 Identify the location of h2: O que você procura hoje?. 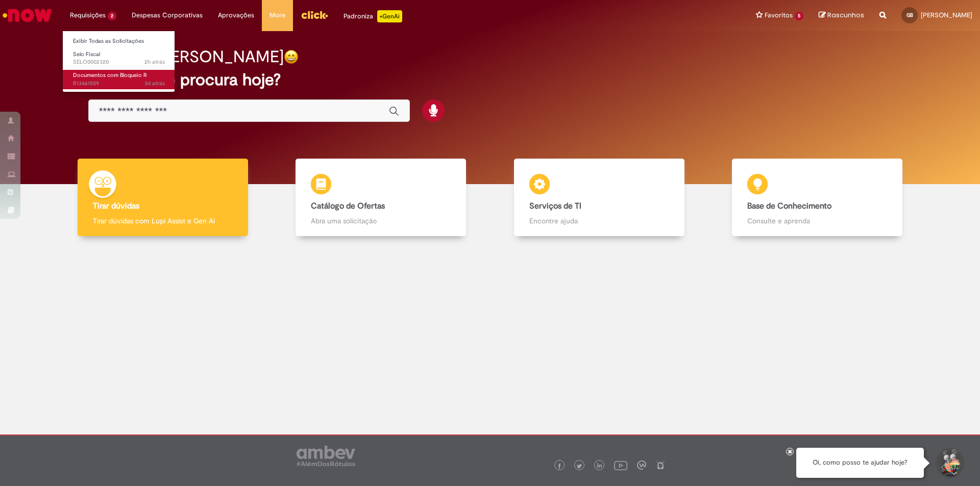
(490, 79).